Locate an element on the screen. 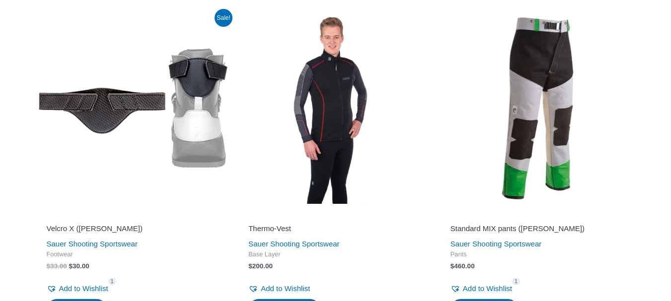 The height and width of the screenshot is (301, 671). a: Thermo-Vest is located at coordinates (335, 230).